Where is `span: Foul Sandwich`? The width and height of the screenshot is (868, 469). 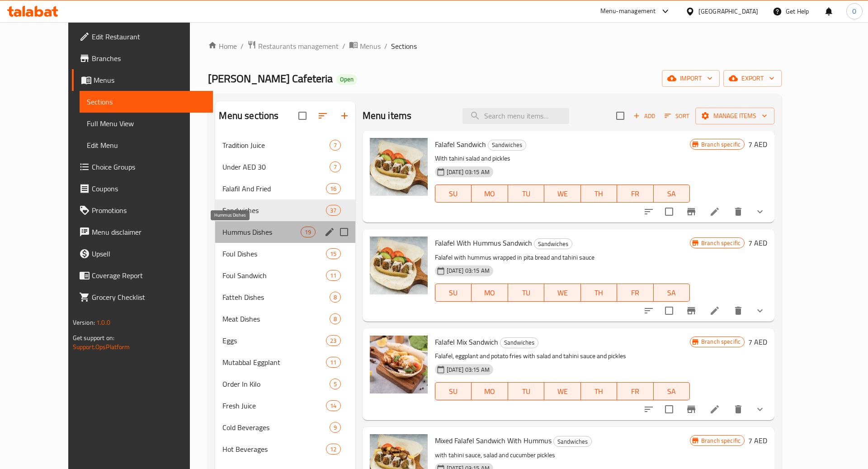
span: Foul Sandwich is located at coordinates (274, 276).